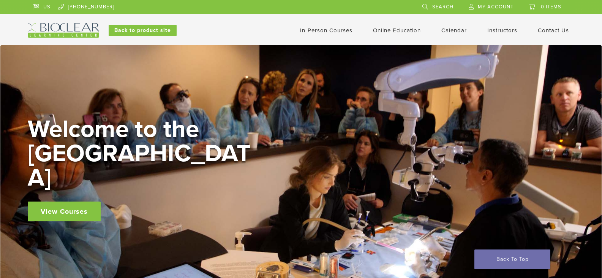  What do you see at coordinates (551, 7) in the screenshot?
I see `span: 0 items` at bounding box center [551, 7].